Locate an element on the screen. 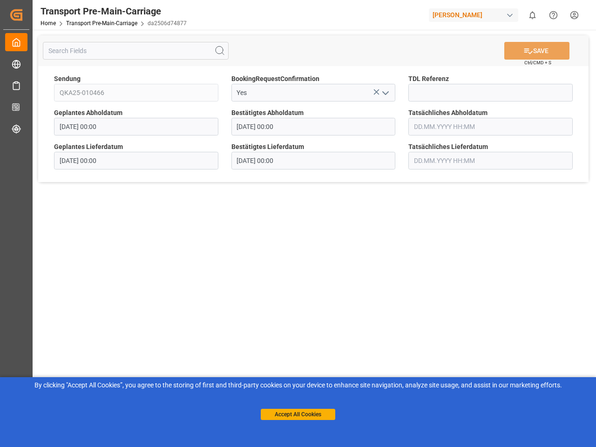  span: Ctrl/CMD + S is located at coordinates (538, 62).